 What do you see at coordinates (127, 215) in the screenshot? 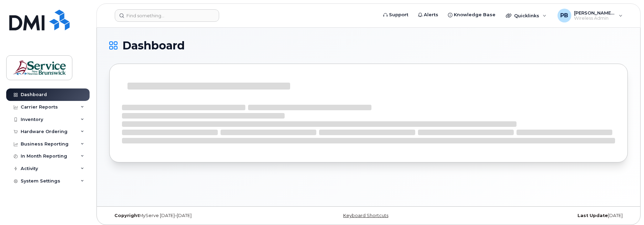
I see `strong: Copyright` at bounding box center [127, 215].